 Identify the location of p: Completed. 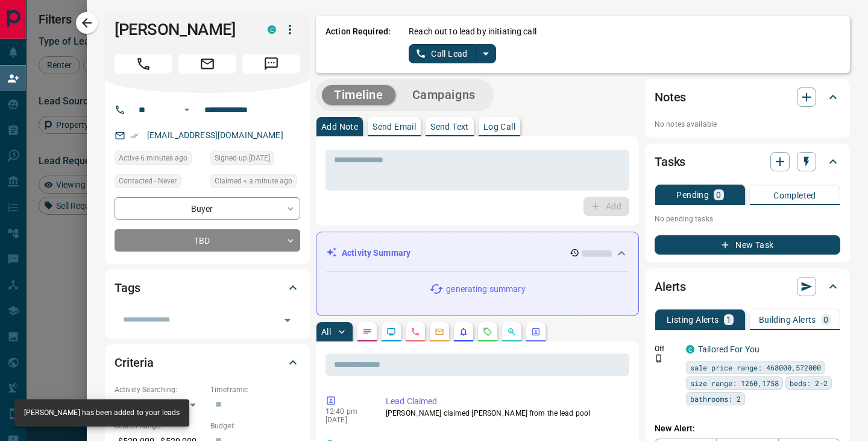
(794, 196).